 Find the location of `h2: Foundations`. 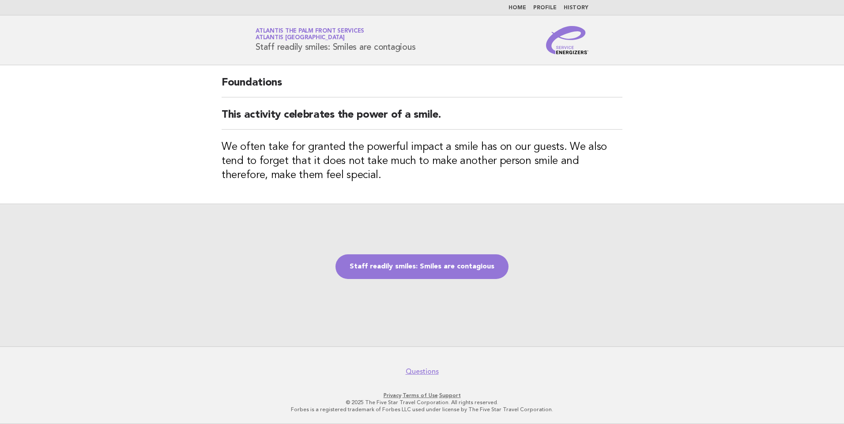

h2: Foundations is located at coordinates (422, 86).